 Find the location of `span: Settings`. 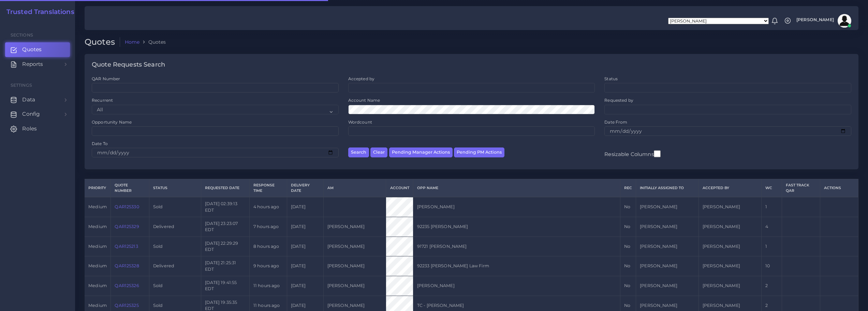

span: Settings is located at coordinates (21, 85).